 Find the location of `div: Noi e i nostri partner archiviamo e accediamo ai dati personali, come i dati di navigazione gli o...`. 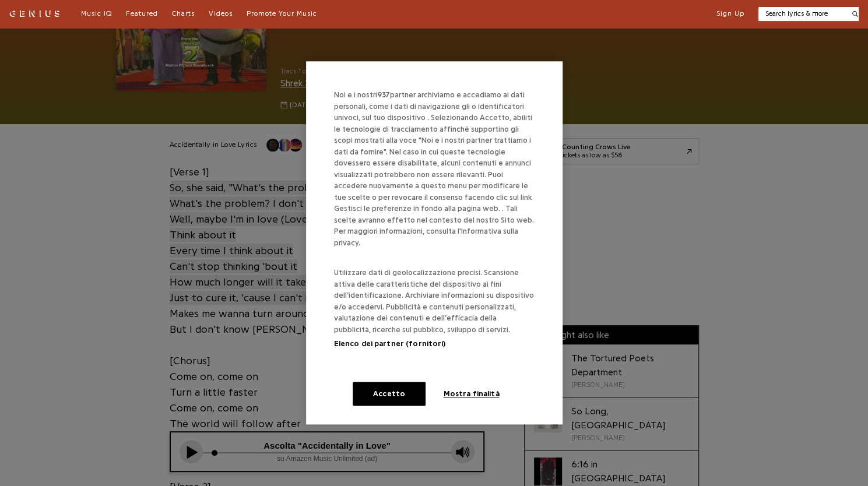

div: Noi e i nostri partner archiviamo e accediamo ai dati personali, come i dati di navigazione gli o... is located at coordinates (439, 177).